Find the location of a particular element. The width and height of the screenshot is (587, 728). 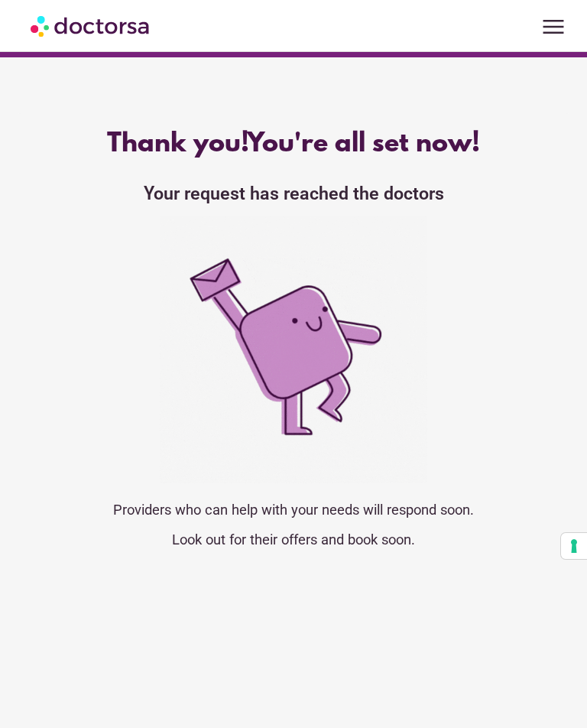

p: Look out for their offers and book soon. is located at coordinates (293, 539).